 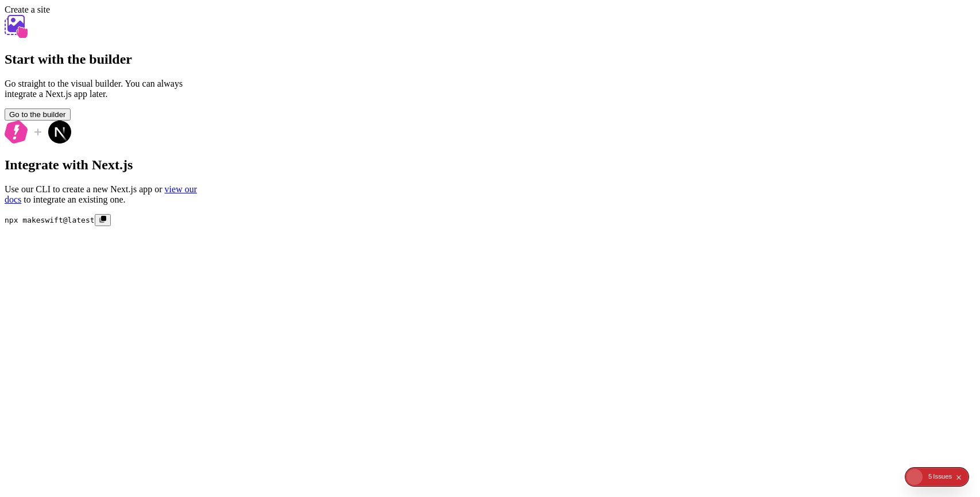 I want to click on a: view our docs, so click(x=100, y=194).